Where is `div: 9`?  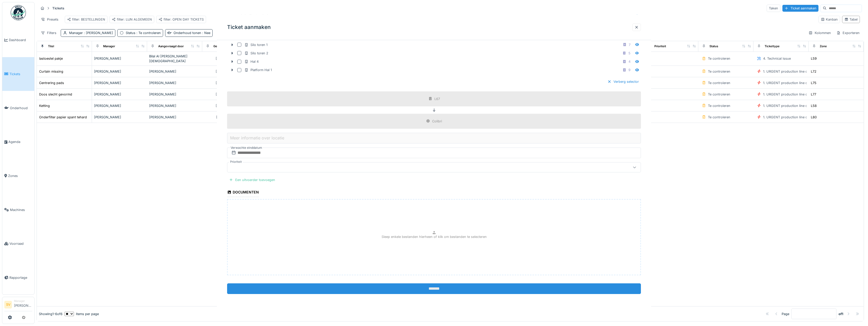 div: 9 is located at coordinates (630, 70).